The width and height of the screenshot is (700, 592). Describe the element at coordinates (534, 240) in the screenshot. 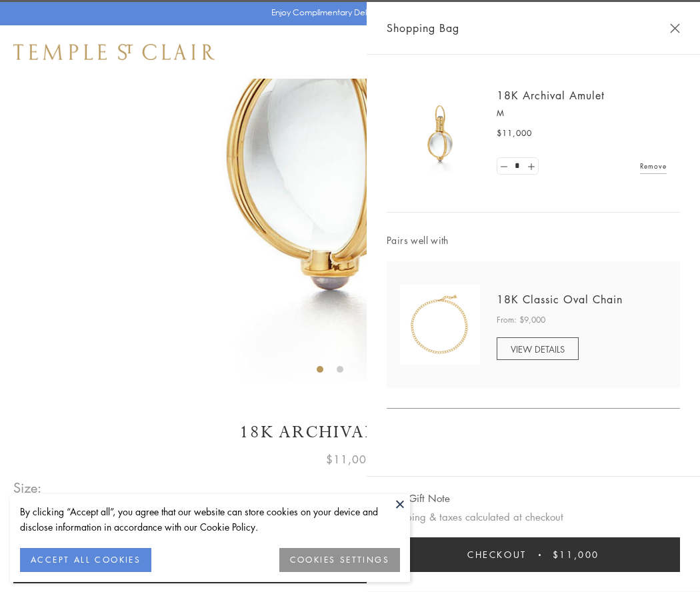

I see `span: Pairs well with` at that location.